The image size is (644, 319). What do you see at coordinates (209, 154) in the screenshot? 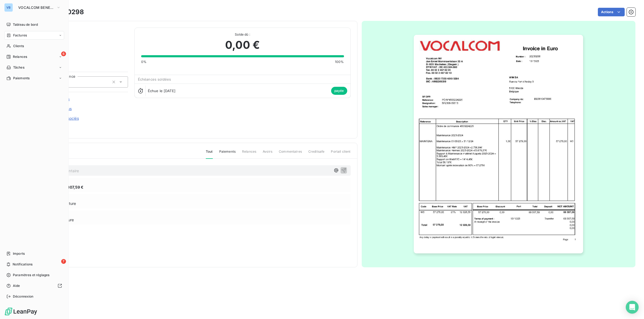
I see `span: Tout` at bounding box center [209, 154].